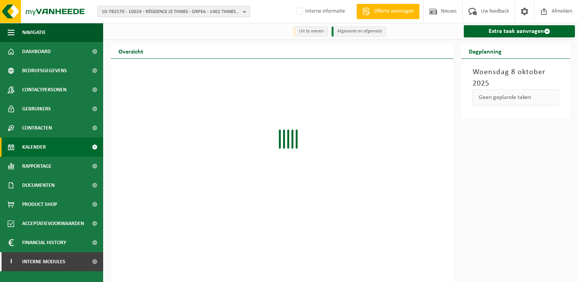 This screenshot has width=578, height=282. What do you see at coordinates (44, 262) in the screenshot?
I see `span: Interne modules` at bounding box center [44, 262].